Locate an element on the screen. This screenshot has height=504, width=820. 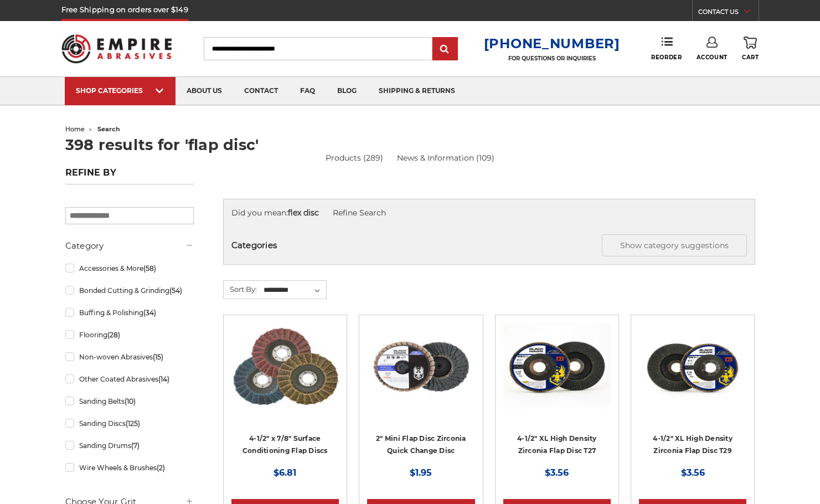
a: contact is located at coordinates (261, 90).